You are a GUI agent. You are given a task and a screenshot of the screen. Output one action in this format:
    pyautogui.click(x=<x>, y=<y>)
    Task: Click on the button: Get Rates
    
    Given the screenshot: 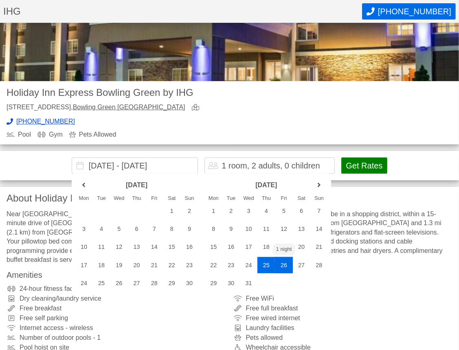 What is the action you would take?
    pyautogui.click(x=364, y=165)
    